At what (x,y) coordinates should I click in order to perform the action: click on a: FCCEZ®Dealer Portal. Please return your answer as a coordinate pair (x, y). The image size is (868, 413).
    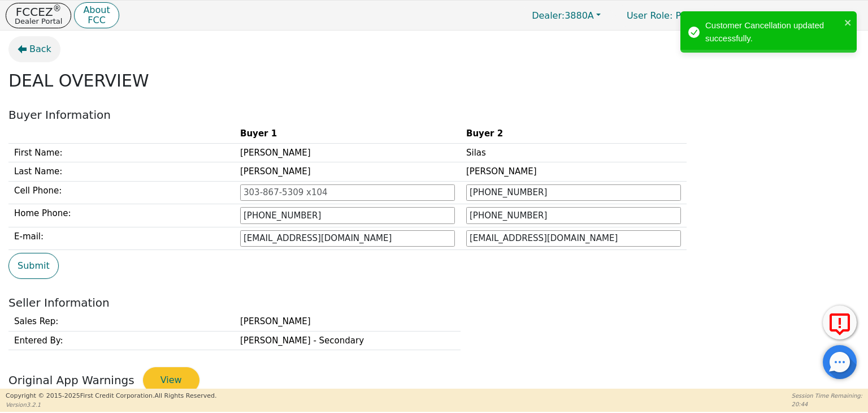
    Looking at the image, I should click on (38, 15).